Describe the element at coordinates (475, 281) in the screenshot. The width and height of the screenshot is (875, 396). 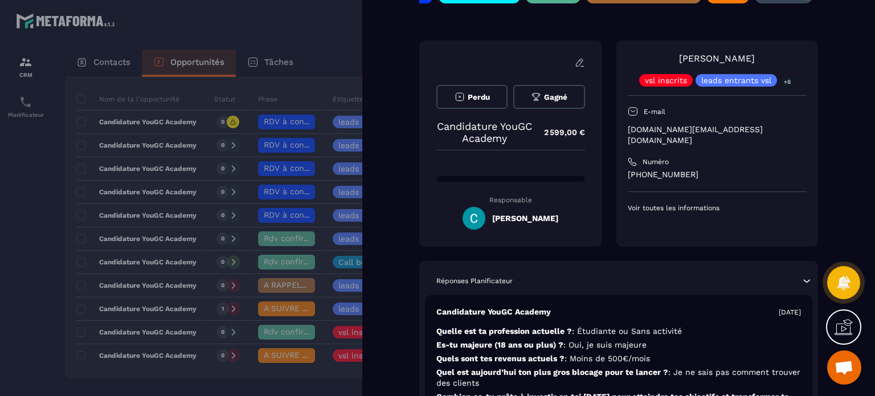
I see `p: Réponses Planificateur` at that location.